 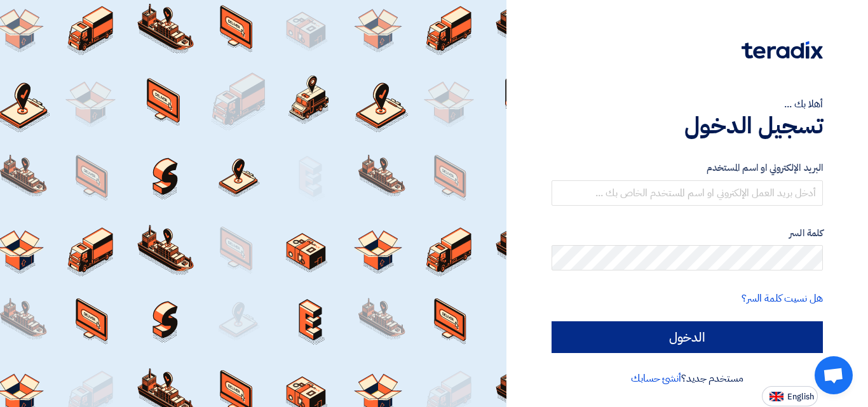 What do you see at coordinates (782, 50) in the screenshot?
I see `img: Teradix logo` at bounding box center [782, 50].